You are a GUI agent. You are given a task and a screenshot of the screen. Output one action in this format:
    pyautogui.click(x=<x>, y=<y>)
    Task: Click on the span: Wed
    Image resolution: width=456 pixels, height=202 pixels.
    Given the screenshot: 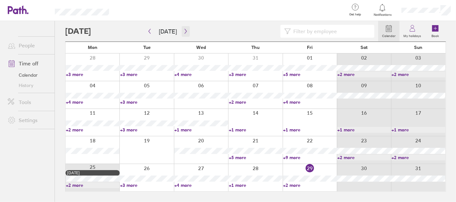 What is the action you would take?
    pyautogui.click(x=201, y=47)
    